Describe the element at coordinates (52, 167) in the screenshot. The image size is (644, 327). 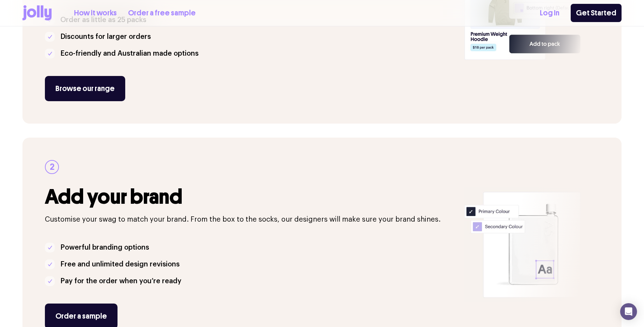
I see `div: 2` at that location.